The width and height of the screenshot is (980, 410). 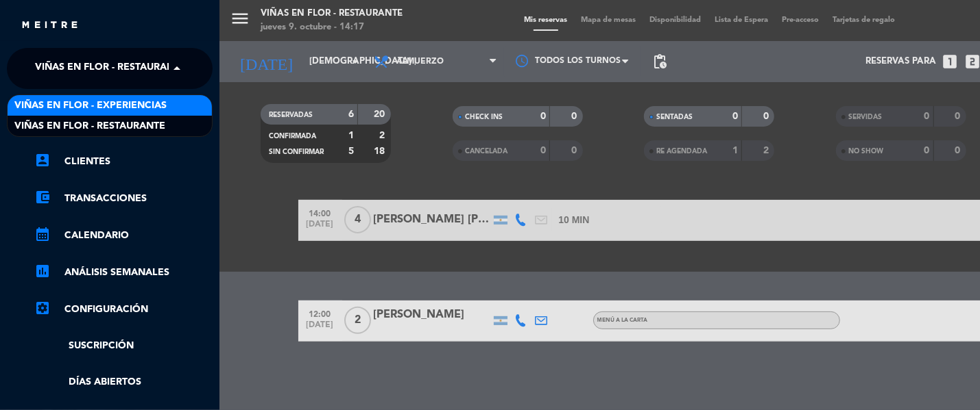 What do you see at coordinates (123, 235) in the screenshot?
I see `a: calendar_monthCalendario` at bounding box center [123, 235].